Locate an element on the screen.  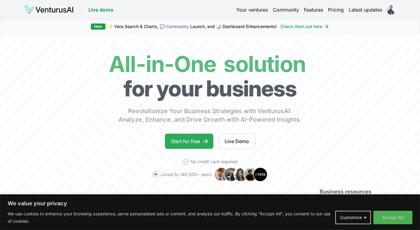
img: Avatar 1 is located at coordinates (221, 174).